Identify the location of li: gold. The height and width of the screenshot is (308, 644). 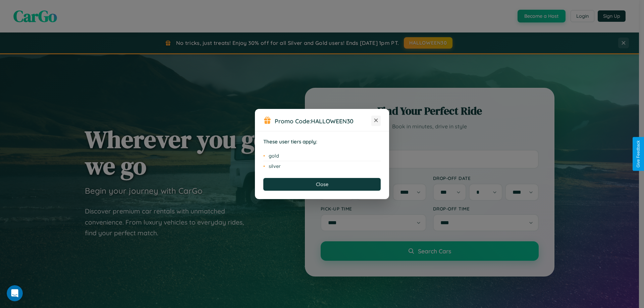
(322, 156).